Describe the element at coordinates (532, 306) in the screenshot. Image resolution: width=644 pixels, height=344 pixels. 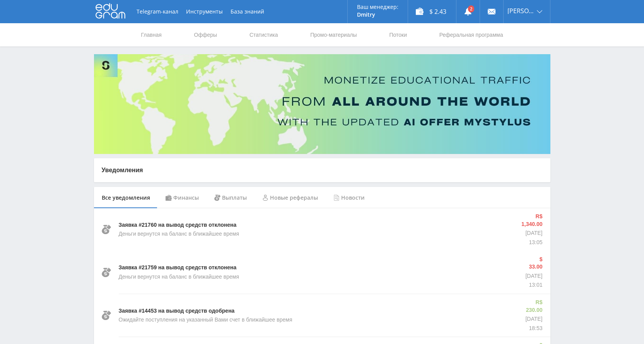
I see `p: R$ 230.00` at that location.